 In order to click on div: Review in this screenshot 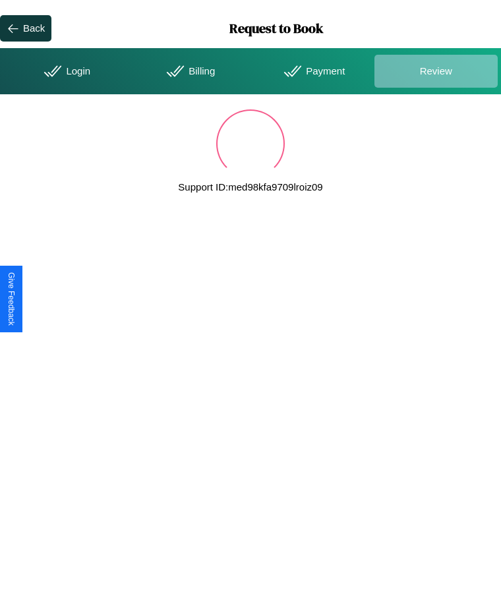, I will do `click(437, 71)`.